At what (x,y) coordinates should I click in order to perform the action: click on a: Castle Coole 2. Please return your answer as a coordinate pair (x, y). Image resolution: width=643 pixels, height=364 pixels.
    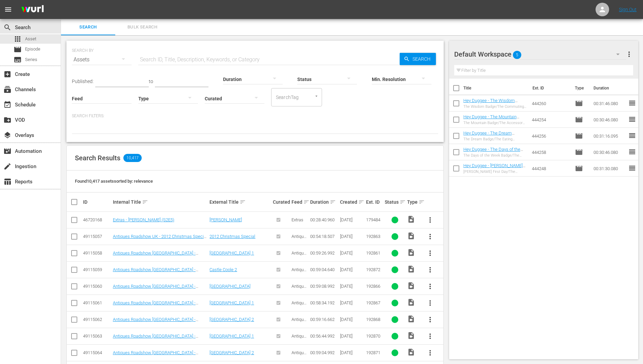
    Looking at the image, I should click on (223, 270).